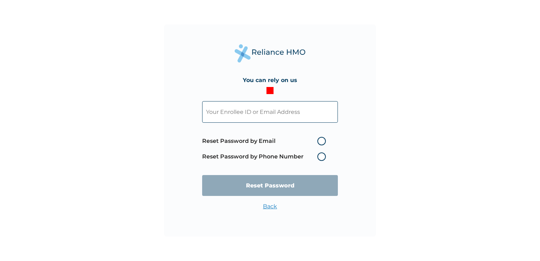  I want to click on img: Reliance Health's Logo, so click(270, 53).